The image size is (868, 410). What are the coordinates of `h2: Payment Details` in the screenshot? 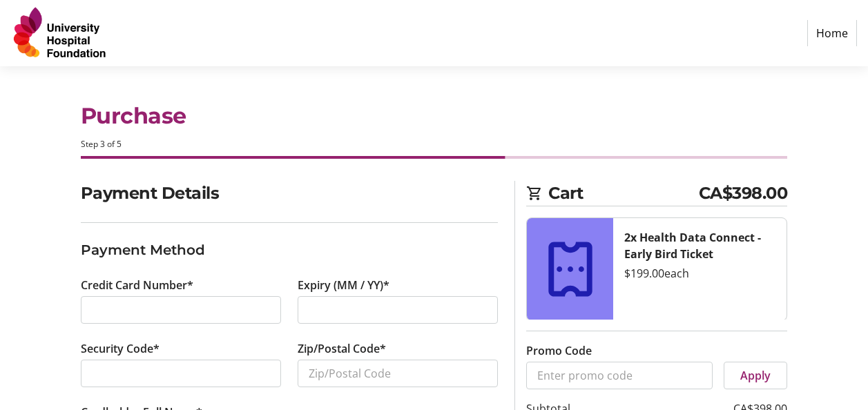 It's located at (289, 193).